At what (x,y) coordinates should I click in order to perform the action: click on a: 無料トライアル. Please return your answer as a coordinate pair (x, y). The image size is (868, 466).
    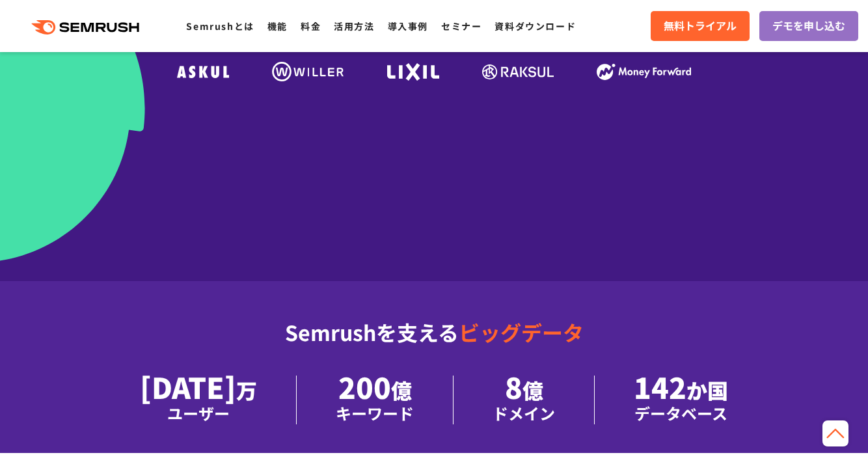
    Looking at the image, I should click on (700, 26).